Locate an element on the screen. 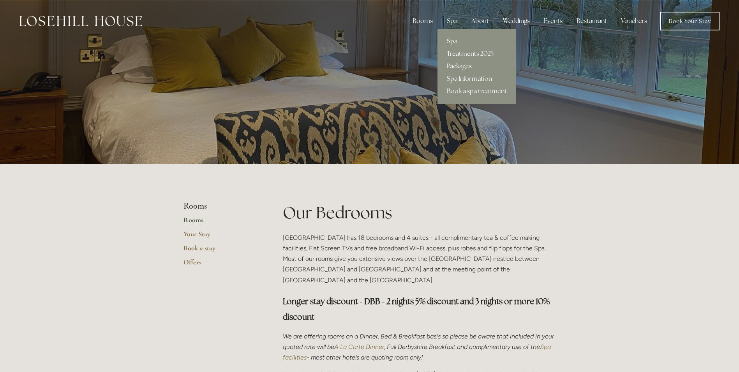 Image resolution: width=739 pixels, height=372 pixels. div: Spa is located at coordinates (452, 21).